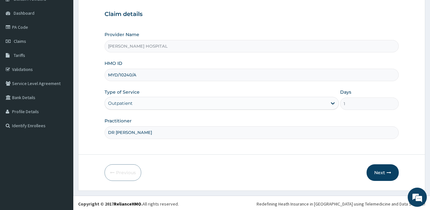 This screenshot has height=210, width=430. I want to click on strong: Copyright © 2017 ., so click(110, 204).